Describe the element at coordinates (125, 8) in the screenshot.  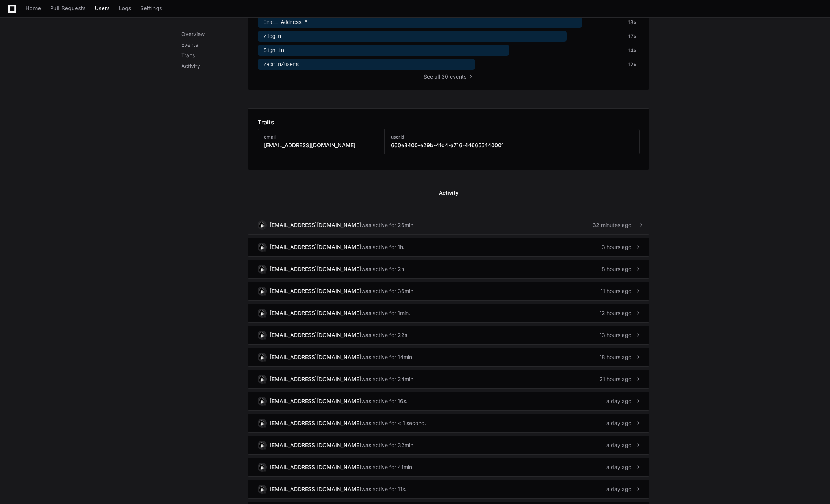
I see `span: Logs` at that location.